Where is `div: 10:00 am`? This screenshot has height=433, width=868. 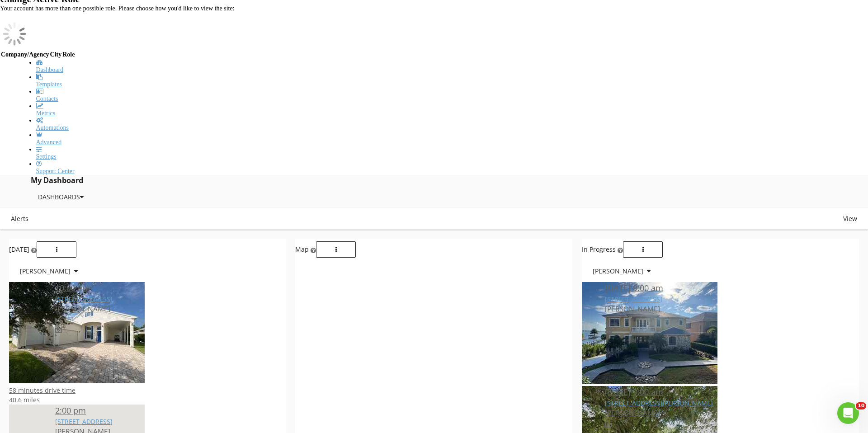 div: 10:00 am is located at coordinates (159, 288).